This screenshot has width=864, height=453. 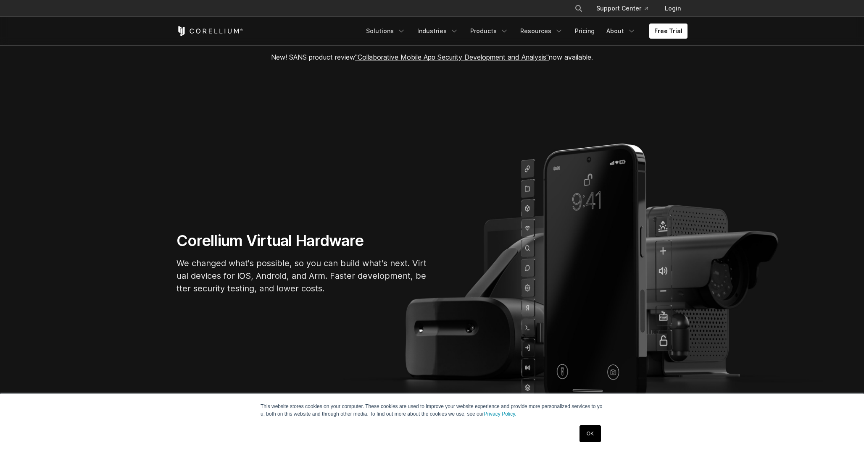 What do you see at coordinates (302, 241) in the screenshot?
I see `h1: Corellium Virtual Hardware` at bounding box center [302, 241].